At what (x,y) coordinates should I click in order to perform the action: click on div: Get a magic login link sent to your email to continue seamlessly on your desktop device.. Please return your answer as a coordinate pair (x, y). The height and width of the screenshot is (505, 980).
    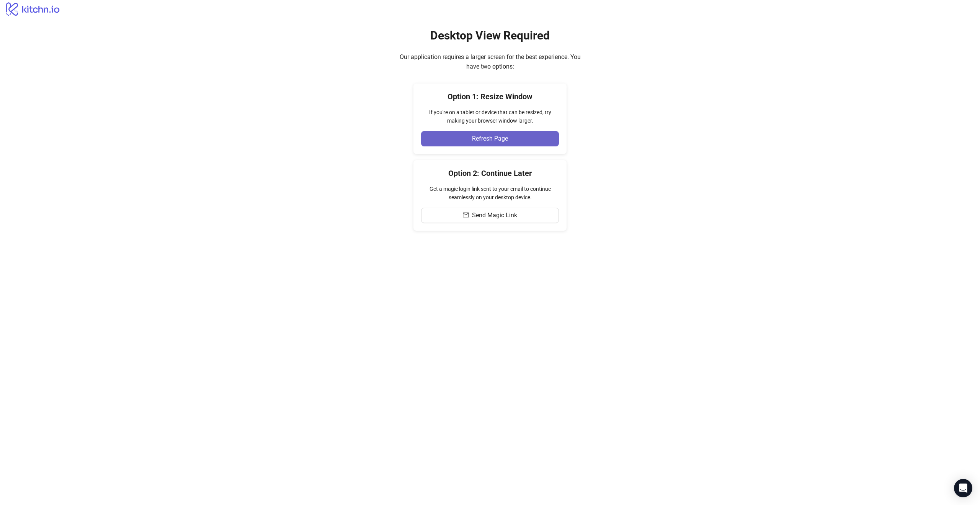
    Looking at the image, I should click on (490, 193).